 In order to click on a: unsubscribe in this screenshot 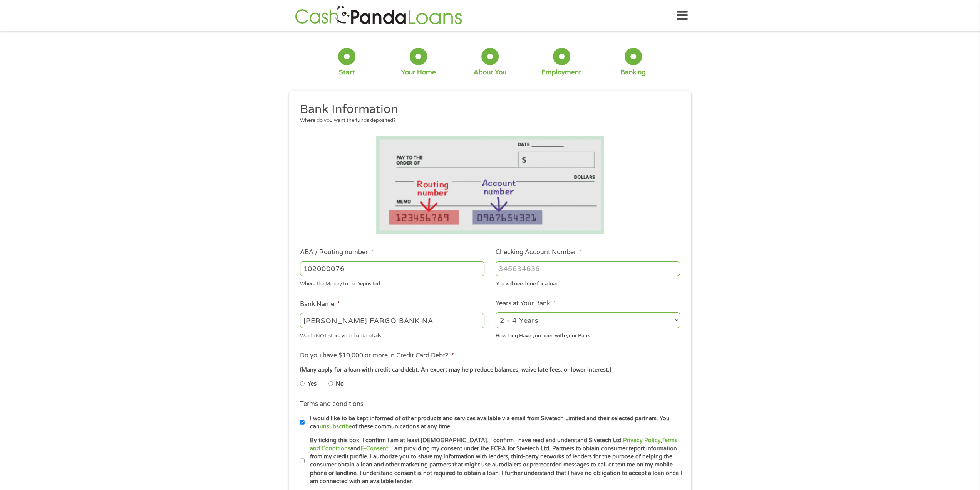, I will do `click(336, 427)`.